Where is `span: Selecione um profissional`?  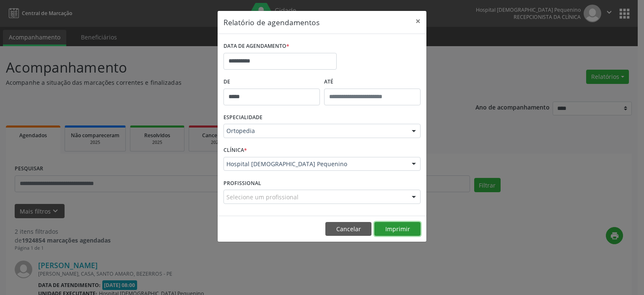 span: Selecione um profissional is located at coordinates (262, 197).